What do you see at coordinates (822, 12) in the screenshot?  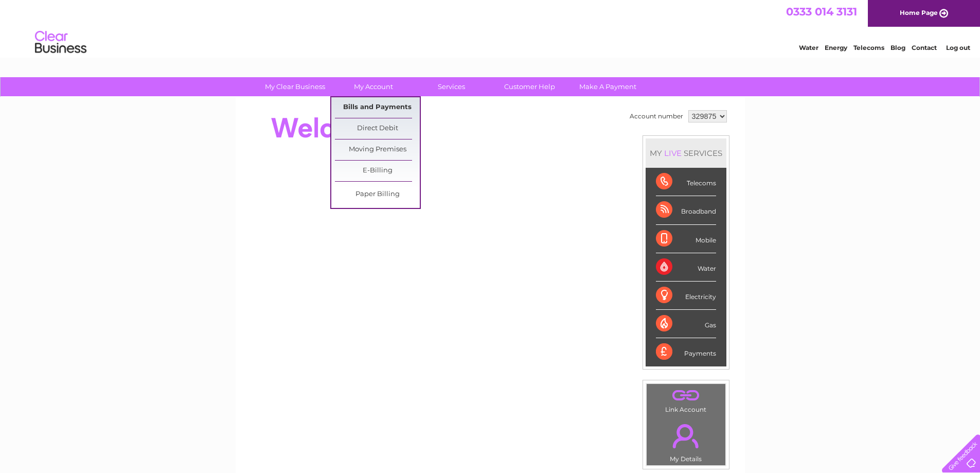 I see `span: 0333 014 3131` at bounding box center [822, 12].